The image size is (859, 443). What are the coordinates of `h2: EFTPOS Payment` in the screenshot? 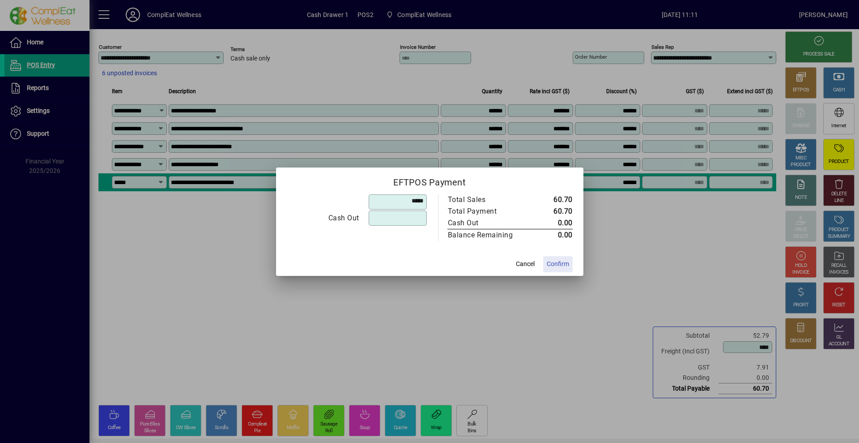 It's located at (430, 180).